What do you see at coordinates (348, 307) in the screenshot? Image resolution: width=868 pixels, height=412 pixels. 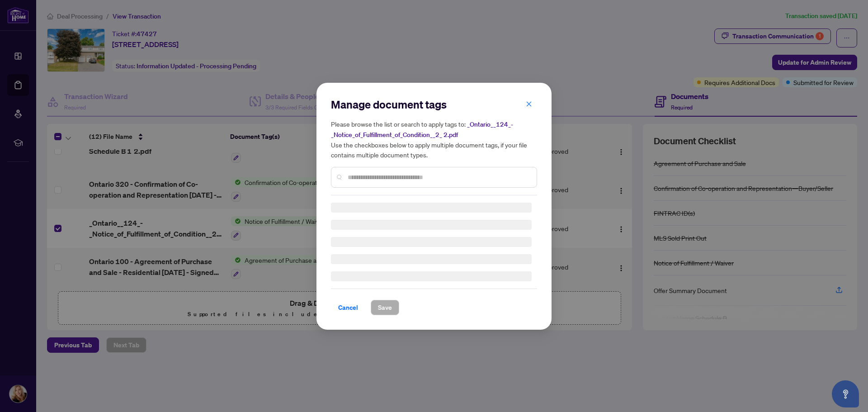 I see `span: Cancel` at bounding box center [348, 307].